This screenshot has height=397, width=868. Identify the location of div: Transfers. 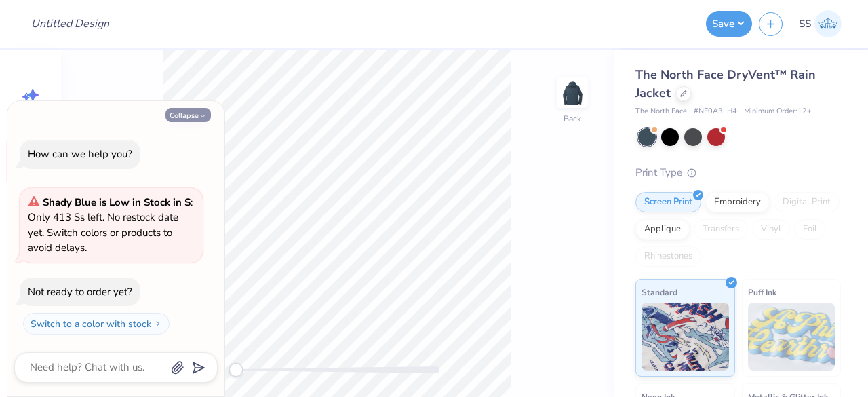
(721, 229).